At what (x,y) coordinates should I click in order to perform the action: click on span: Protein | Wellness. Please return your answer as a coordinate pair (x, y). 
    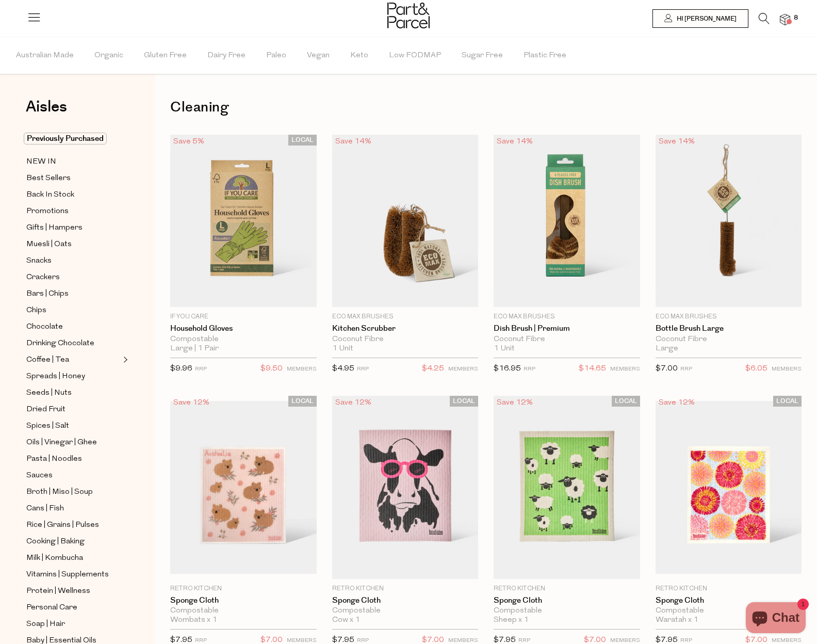
    Looking at the image, I should click on (58, 591).